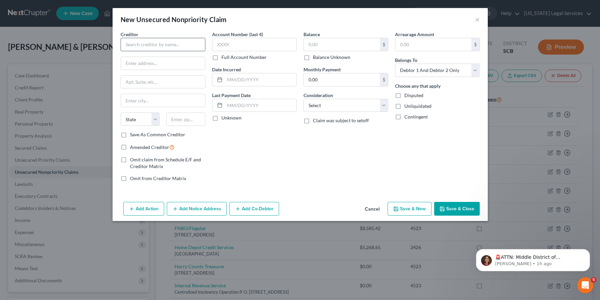  I want to click on span: Claim was subject to setoff, so click(341, 120).